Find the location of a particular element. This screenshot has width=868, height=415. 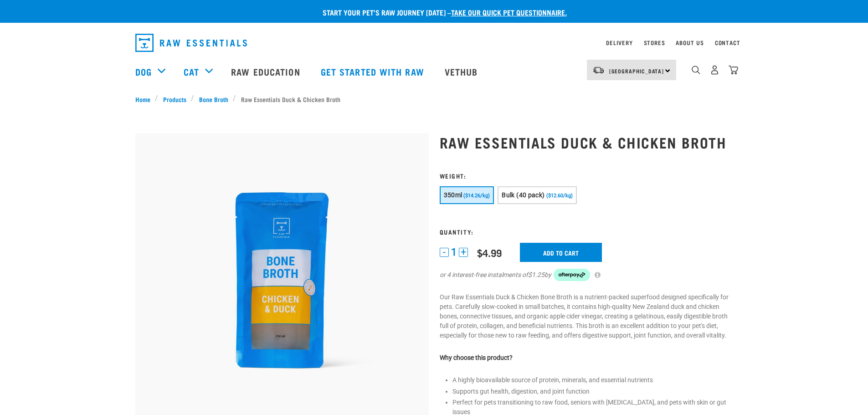

nav: dropdown navigation is located at coordinates (434, 43).